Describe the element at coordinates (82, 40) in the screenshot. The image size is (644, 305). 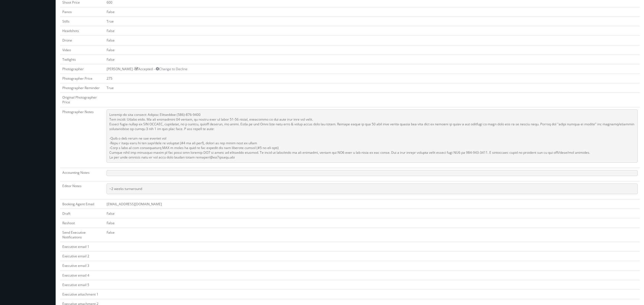
I see `td: Drone` at that location.